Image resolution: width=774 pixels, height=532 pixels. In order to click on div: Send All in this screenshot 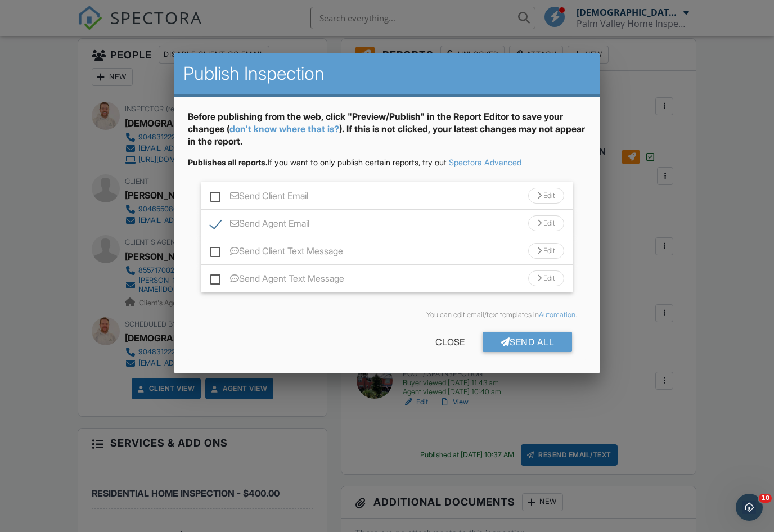, I will do `click(528, 342)`.